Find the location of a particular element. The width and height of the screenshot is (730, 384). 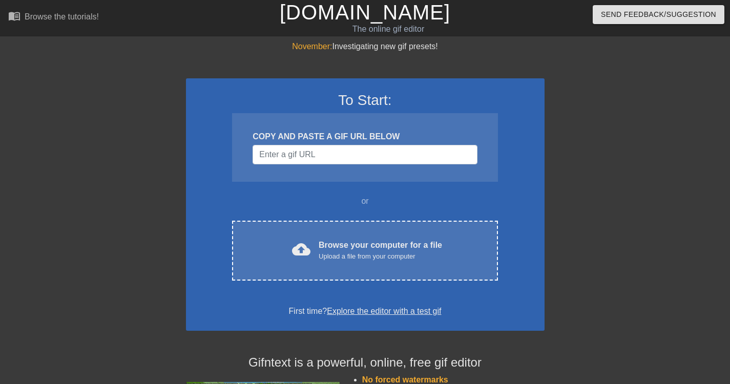

div: Browse your computer for a file is located at coordinates (380, 251).